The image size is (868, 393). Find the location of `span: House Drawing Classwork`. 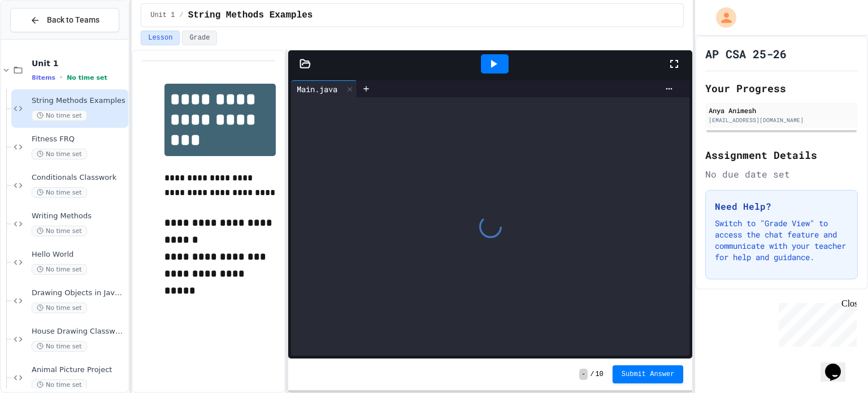

span: House Drawing Classwork is located at coordinates (79, 331).